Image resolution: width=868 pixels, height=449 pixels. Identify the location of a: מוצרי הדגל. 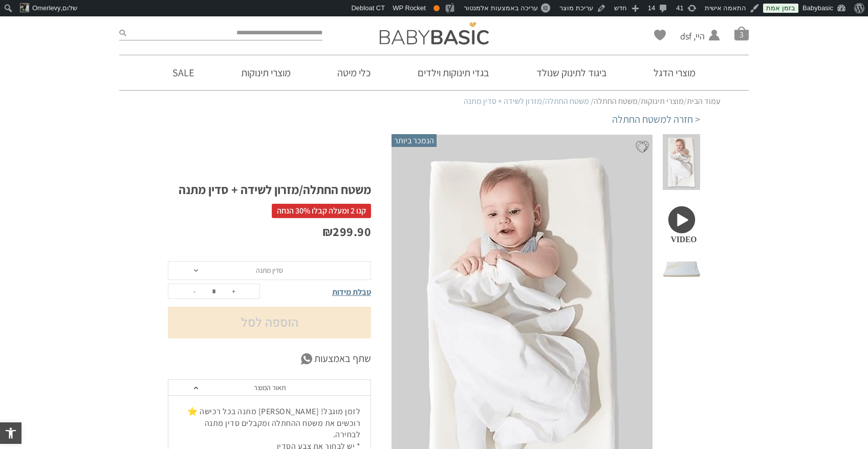
(674, 73).